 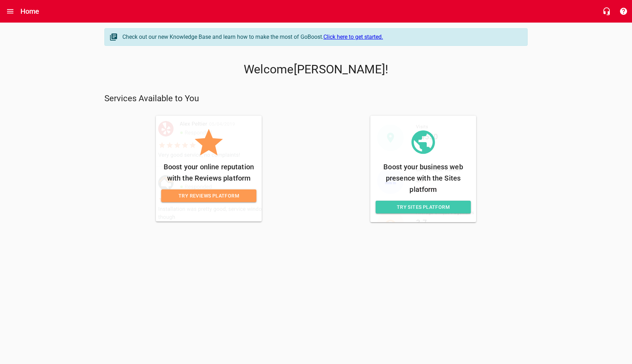 What do you see at coordinates (209, 172) in the screenshot?
I see `p: Boost your online reputation with the Reviews platform` at bounding box center [209, 172].